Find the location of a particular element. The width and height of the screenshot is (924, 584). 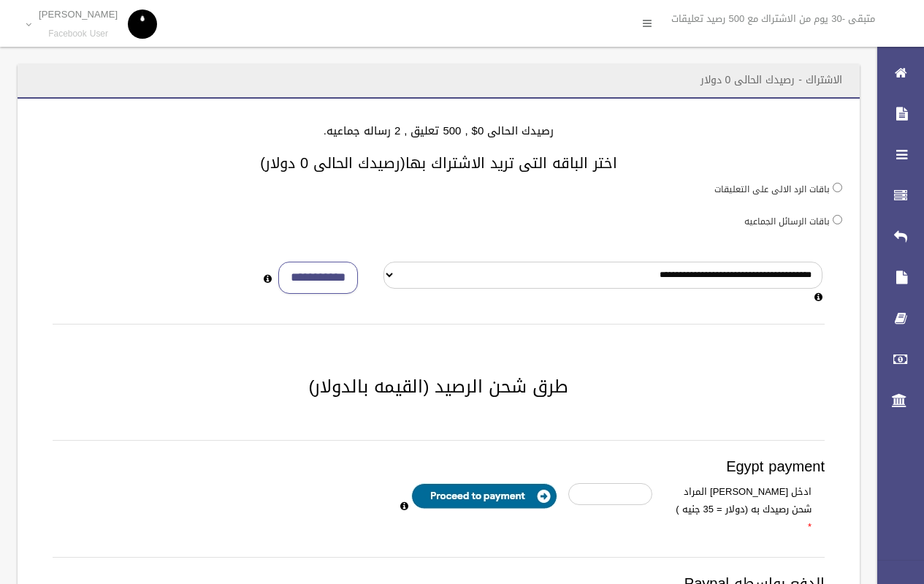

label: باقات الرسائل الجماعيه is located at coordinates (786, 221).